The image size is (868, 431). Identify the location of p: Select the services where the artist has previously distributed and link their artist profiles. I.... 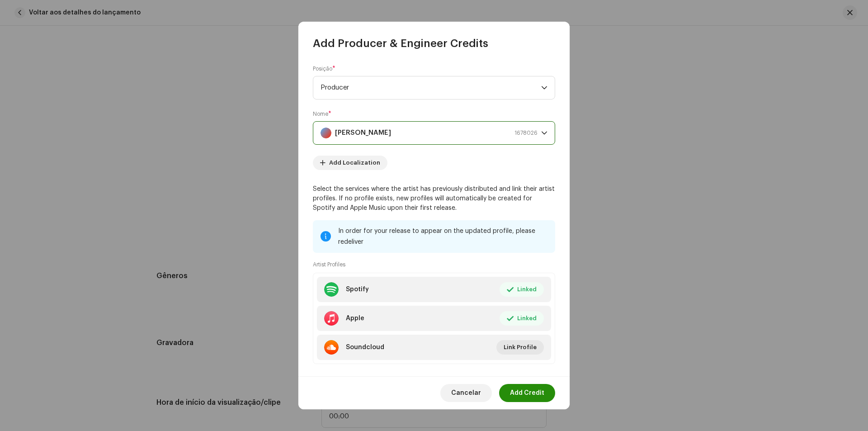
(434, 198).